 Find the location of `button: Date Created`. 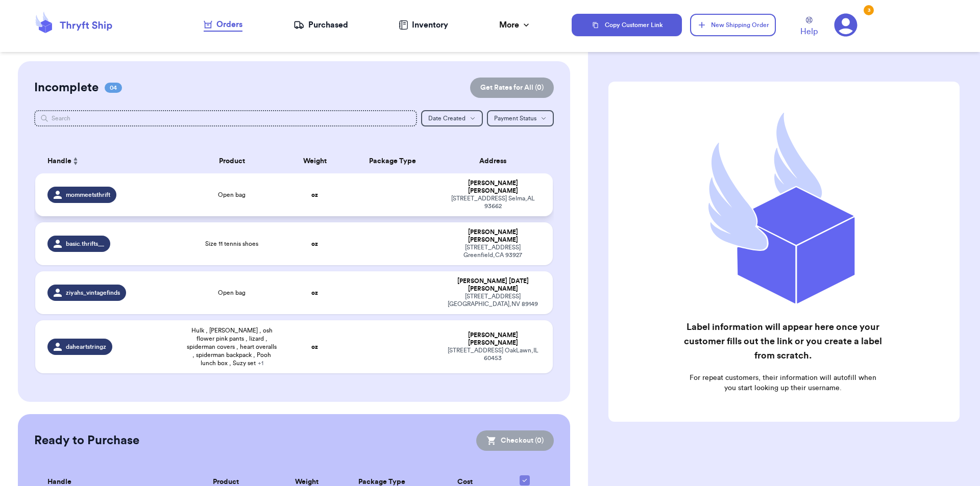

button: Date Created is located at coordinates (452, 118).